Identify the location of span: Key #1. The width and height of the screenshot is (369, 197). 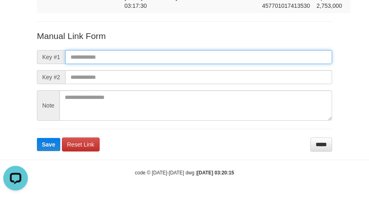
(51, 57).